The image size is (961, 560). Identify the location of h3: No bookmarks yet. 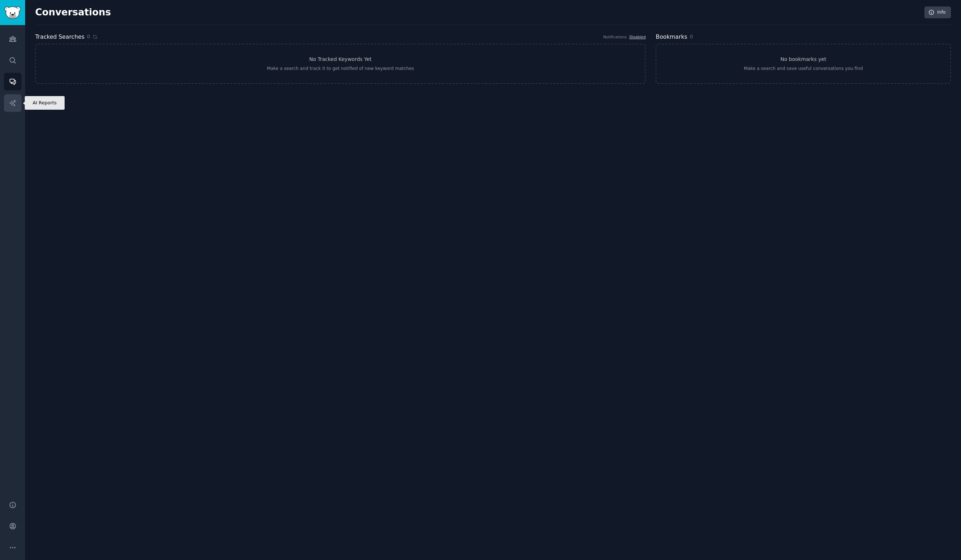
(804, 59).